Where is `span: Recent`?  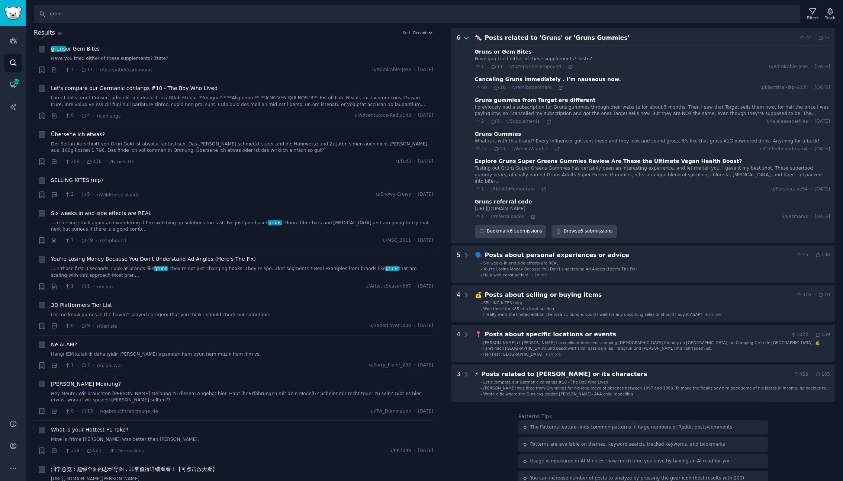
span: Recent is located at coordinates (420, 33).